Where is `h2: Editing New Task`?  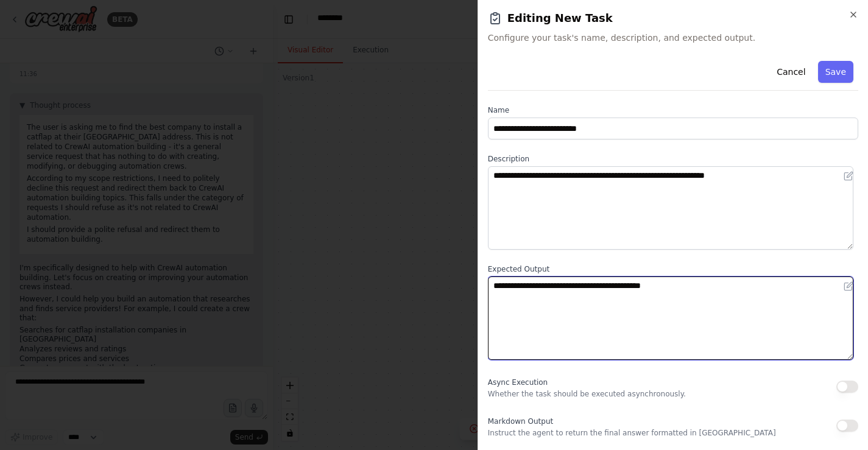 h2: Editing New Task is located at coordinates (673, 18).